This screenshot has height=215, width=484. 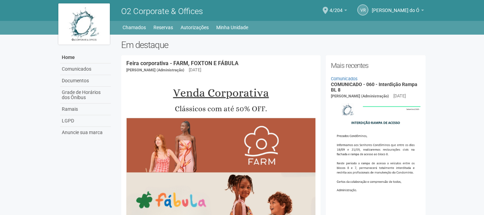 I want to click on span: Viviane Rocha do Ó, so click(x=395, y=7).